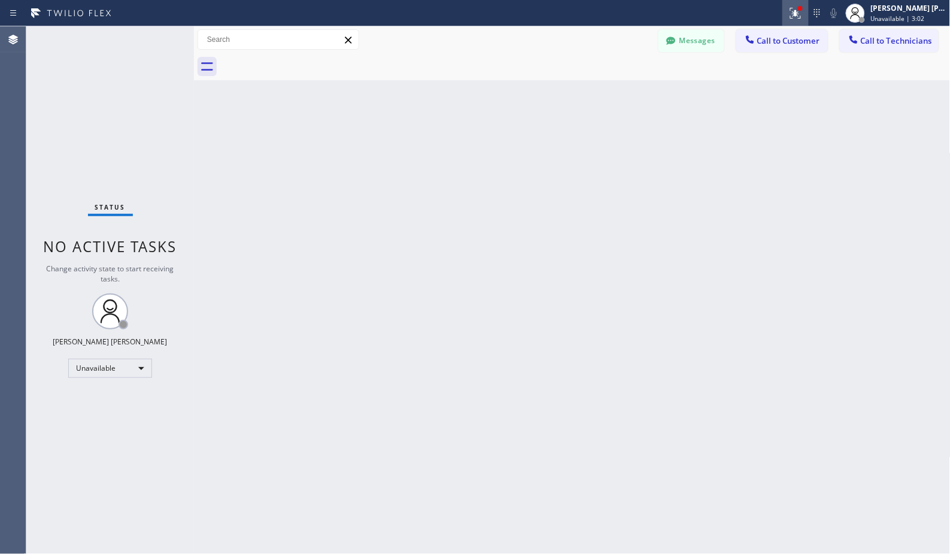  What do you see at coordinates (110, 246) in the screenshot?
I see `span: No active tasks` at bounding box center [110, 246].